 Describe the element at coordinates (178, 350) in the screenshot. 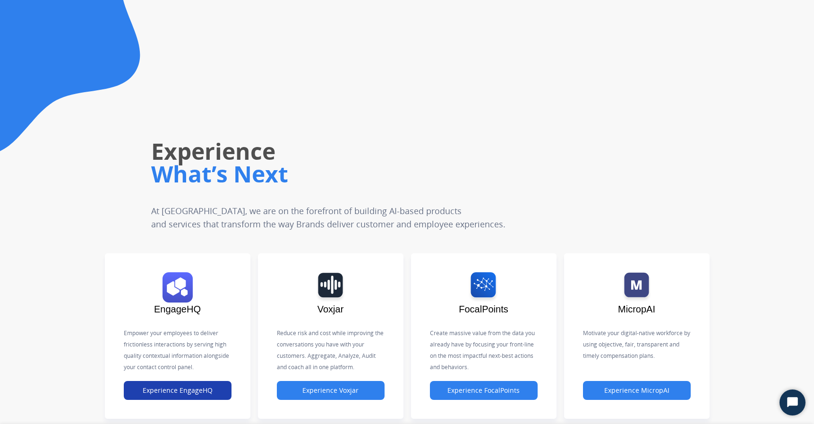

I see `p: Empower your employees to deliver frictionless interactions by serving high quality contextual in...` at that location.